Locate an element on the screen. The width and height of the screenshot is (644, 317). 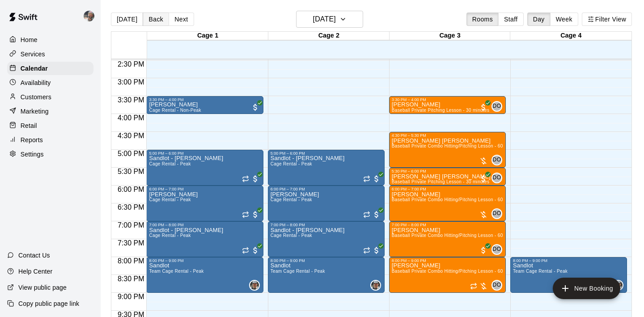
button: add is located at coordinates (586, 289).